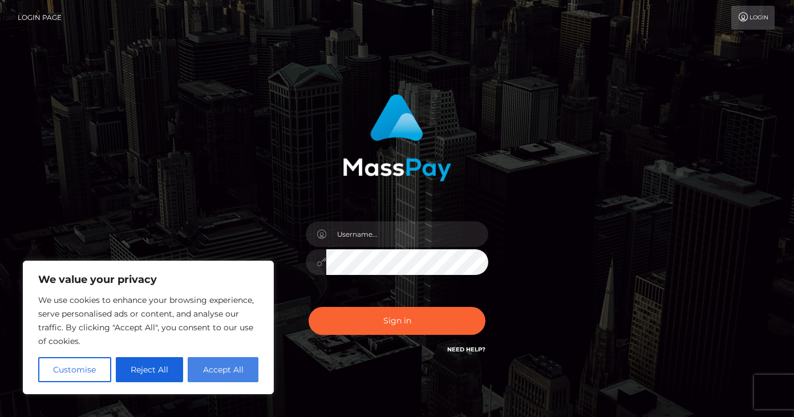 Image resolution: width=794 pixels, height=417 pixels. I want to click on div: We value your privacy, so click(148, 328).